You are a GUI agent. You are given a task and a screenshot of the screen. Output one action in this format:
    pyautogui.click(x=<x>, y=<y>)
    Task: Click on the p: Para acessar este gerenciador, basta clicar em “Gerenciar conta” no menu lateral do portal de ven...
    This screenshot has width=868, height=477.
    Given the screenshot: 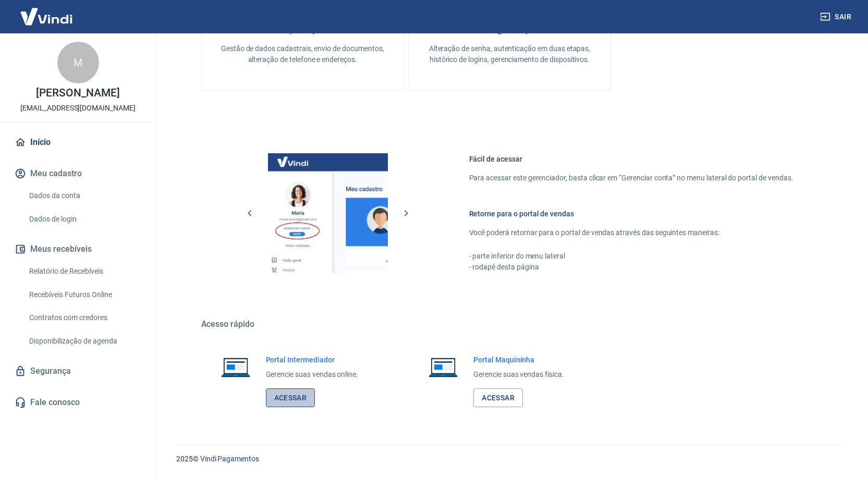 What is the action you would take?
    pyautogui.click(x=631, y=177)
    